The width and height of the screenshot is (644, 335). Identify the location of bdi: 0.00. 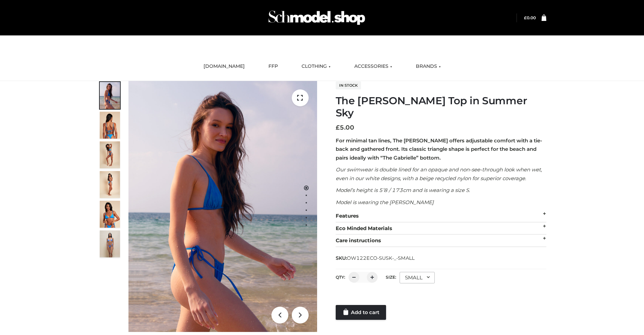
(530, 18).